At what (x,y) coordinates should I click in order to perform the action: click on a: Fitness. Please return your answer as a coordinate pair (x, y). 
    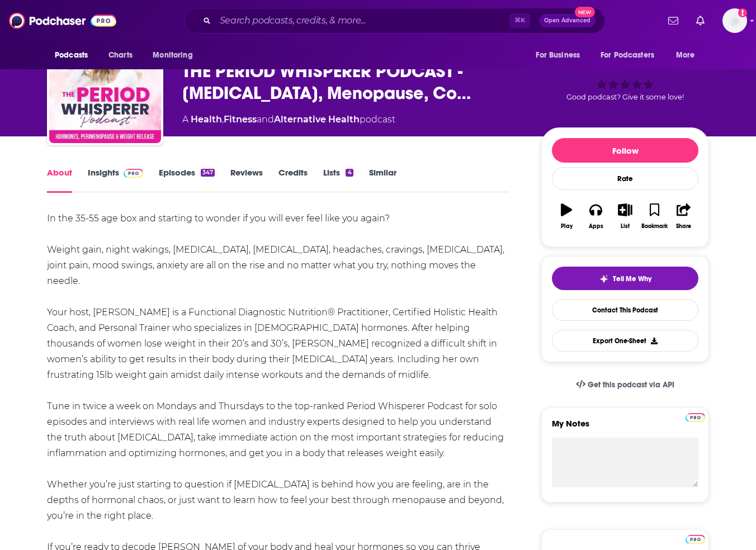
    Looking at the image, I should click on (240, 119).